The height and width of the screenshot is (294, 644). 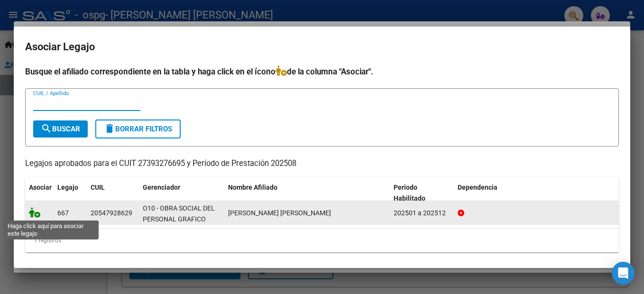 What do you see at coordinates (307, 192) in the screenshot?
I see `datatable-header-cell: Nombre Afiliado` at bounding box center [307, 192].